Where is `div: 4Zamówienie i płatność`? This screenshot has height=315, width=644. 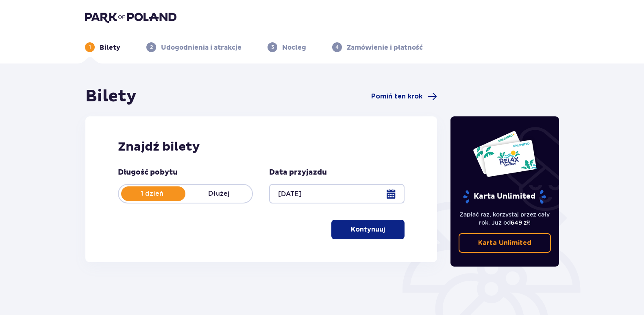 div: 4Zamówienie i płatność is located at coordinates (377, 47).